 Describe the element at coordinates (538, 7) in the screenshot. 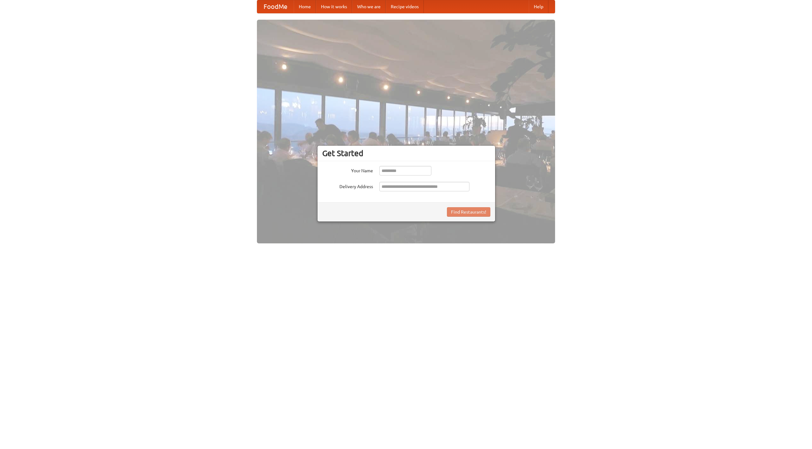

I see `a: Help` at that location.